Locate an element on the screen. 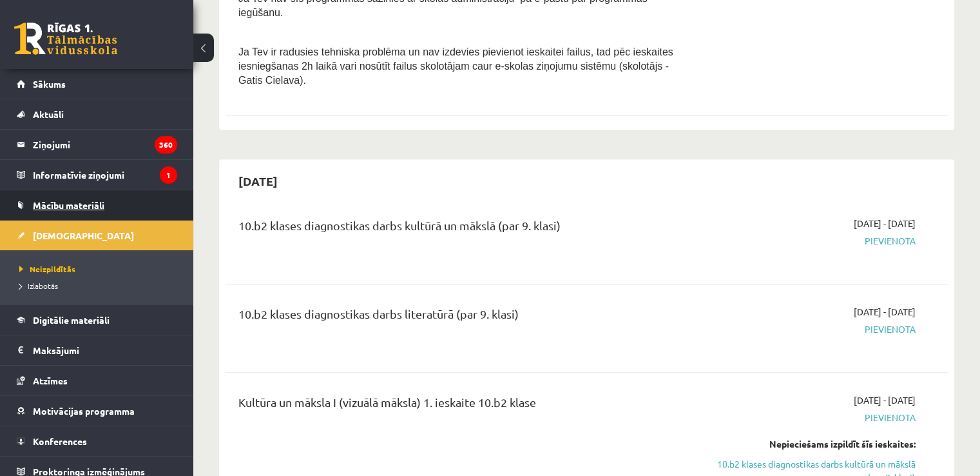 The height and width of the screenshot is (476, 980). span: Neizpildītās is located at coordinates (47, 269).